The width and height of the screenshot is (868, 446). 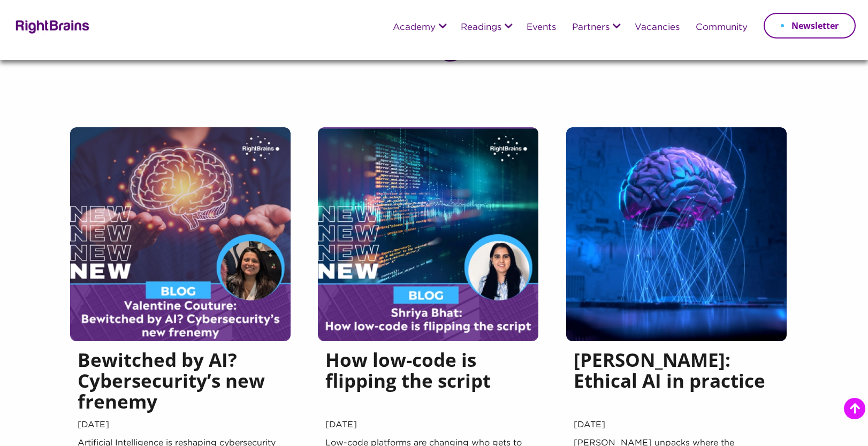 I want to click on a: Partners, so click(x=591, y=28).